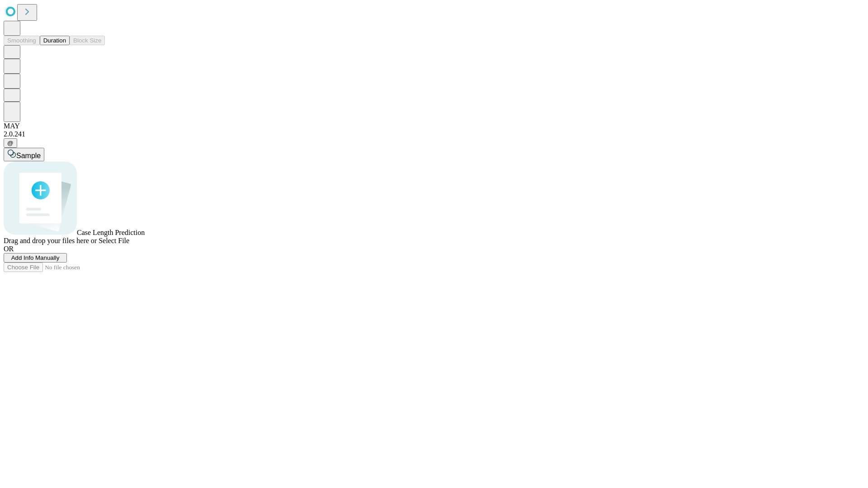 Image resolution: width=868 pixels, height=488 pixels. I want to click on span: Case Length Prediction, so click(111, 232).